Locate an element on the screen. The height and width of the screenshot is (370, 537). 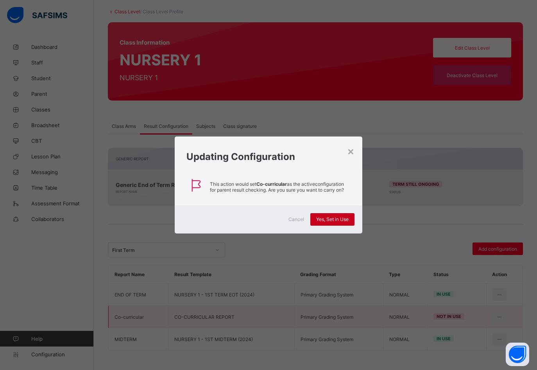
p: This action would set as the active configuration for parent result checking. Are you sure you wa... is located at coordinates (280, 187).